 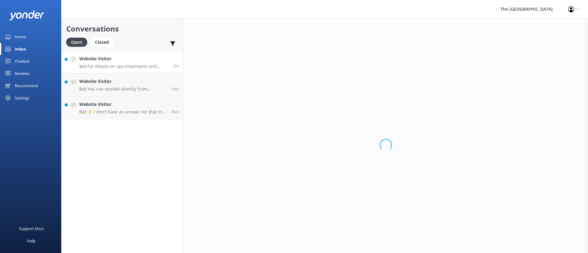 What do you see at coordinates (175, 89) in the screenshot?
I see `span: Sep 27 2025 11:55pm (UTC -10:00) Pacific/Honolulu` at bounding box center [175, 89].